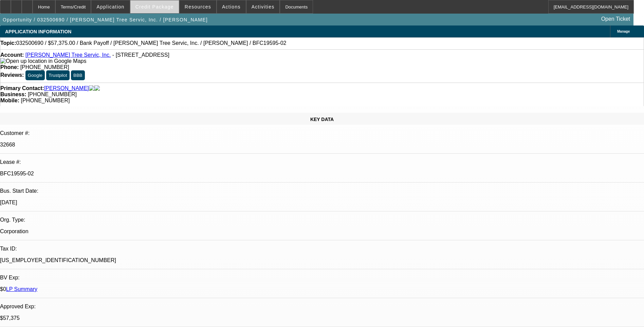 Image resolution: width=644 pixels, height=327 pixels. Describe the element at coordinates (9, 67) in the screenshot. I see `strong: Phone:` at that location.